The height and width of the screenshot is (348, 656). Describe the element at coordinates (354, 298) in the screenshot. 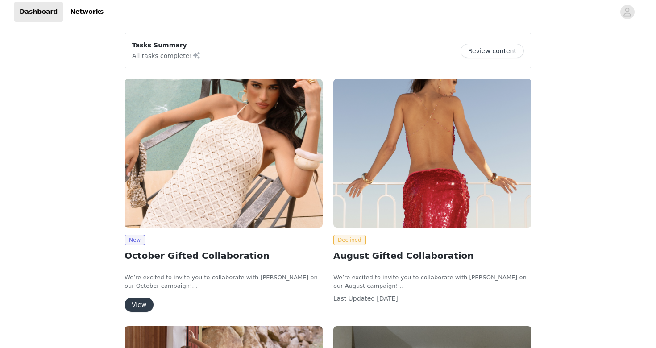

I see `span: Last Updated` at that location.